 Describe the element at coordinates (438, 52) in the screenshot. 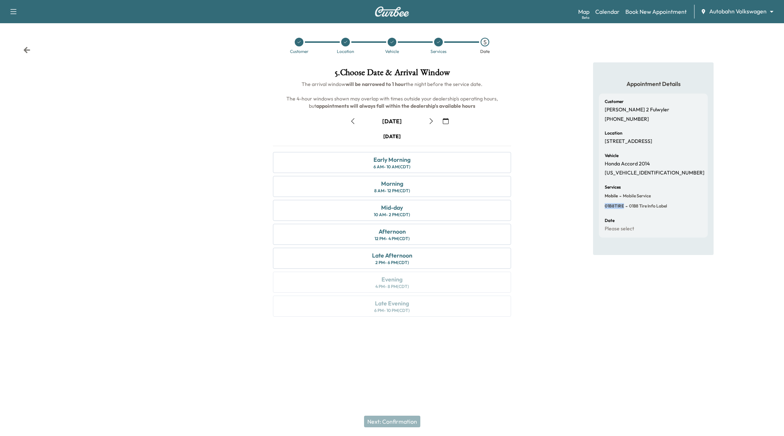

I see `div: Services` at that location.